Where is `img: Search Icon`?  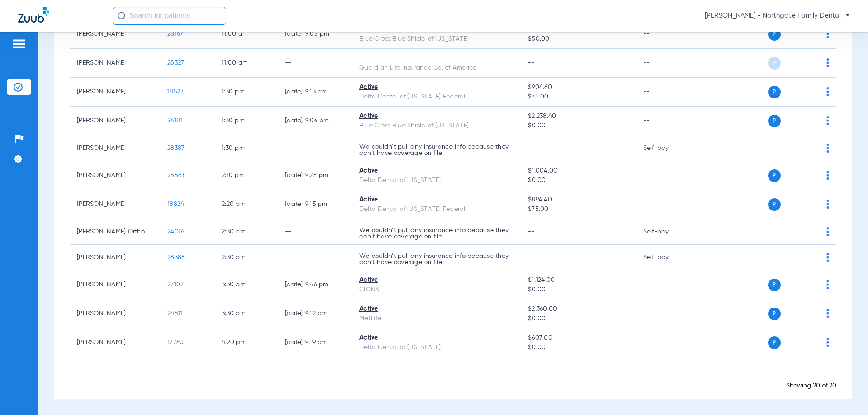
img: Search Icon is located at coordinates (121, 16).